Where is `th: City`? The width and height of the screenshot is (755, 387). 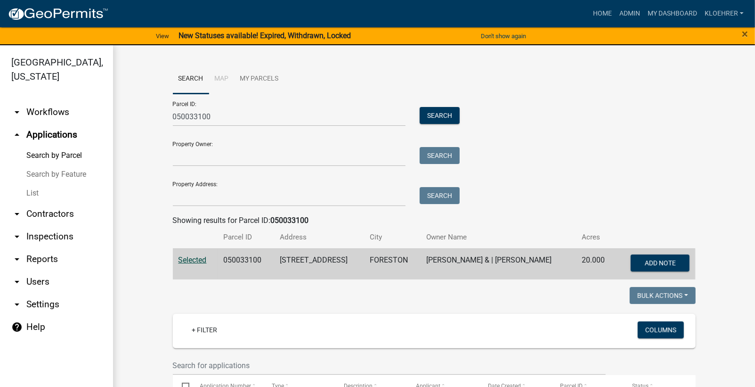
th: City is located at coordinates (392, 237).